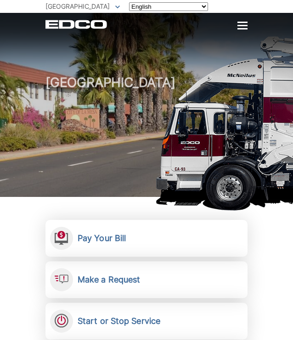 The width and height of the screenshot is (293, 340). Describe the element at coordinates (147, 279) in the screenshot. I see `a: Make a Request` at that location.